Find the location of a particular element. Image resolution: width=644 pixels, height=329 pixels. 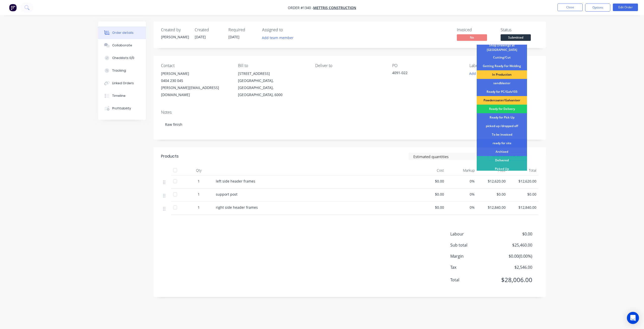

img: Factory is located at coordinates (13, 8).